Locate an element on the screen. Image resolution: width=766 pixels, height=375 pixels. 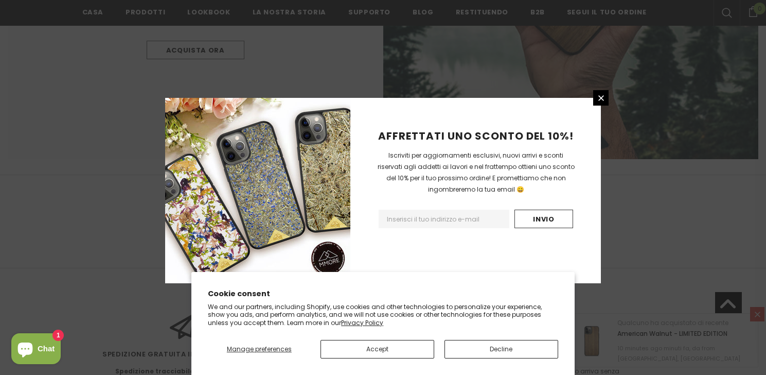
input: Email Address is located at coordinates (444, 219).